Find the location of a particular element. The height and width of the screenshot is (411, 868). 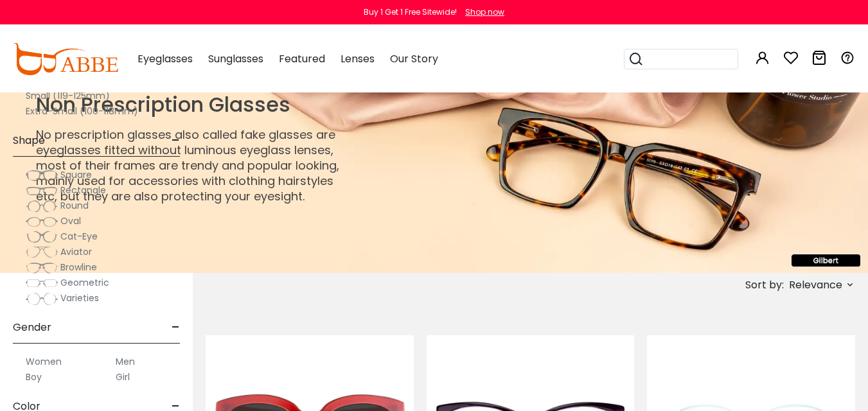

img: Geometric.png is located at coordinates (42, 284).